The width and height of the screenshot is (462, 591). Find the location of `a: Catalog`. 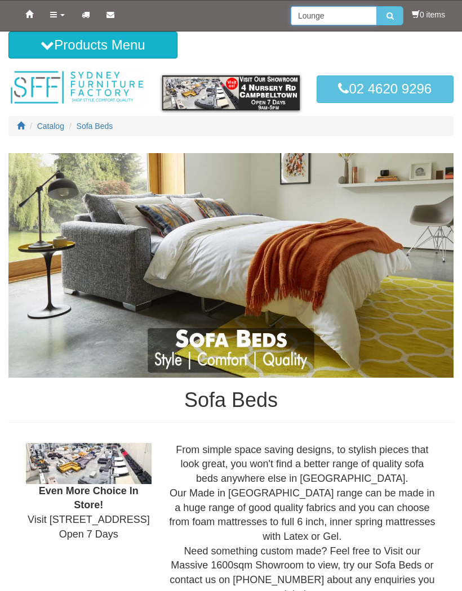

a: Catalog is located at coordinates (51, 126).